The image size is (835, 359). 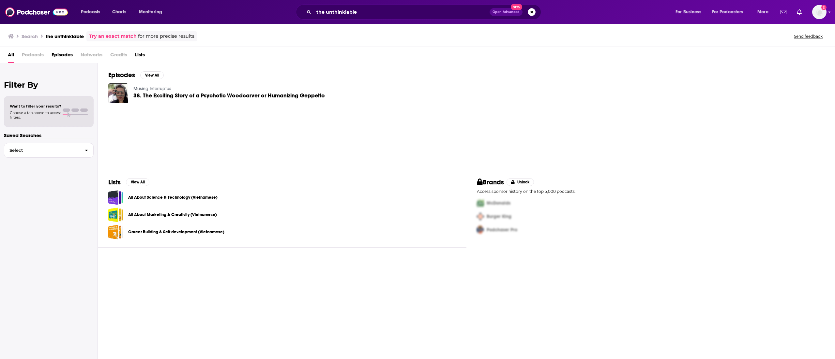 I want to click on span: Burger King, so click(x=499, y=217).